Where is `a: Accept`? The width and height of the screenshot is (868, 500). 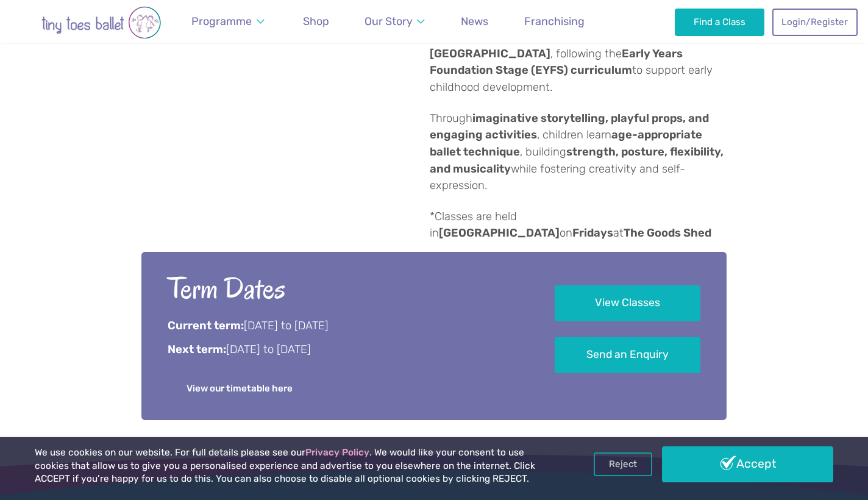 a: Accept is located at coordinates (747, 464).